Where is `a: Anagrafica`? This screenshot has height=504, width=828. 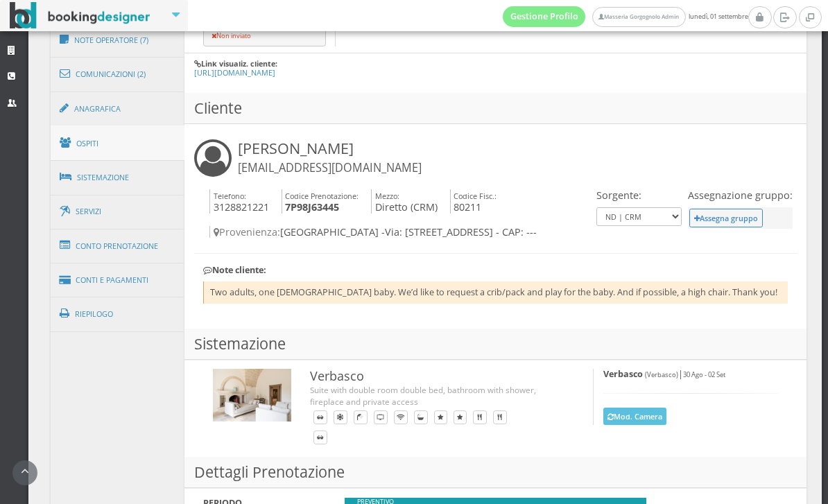
a: Anagrafica is located at coordinates (118, 109).